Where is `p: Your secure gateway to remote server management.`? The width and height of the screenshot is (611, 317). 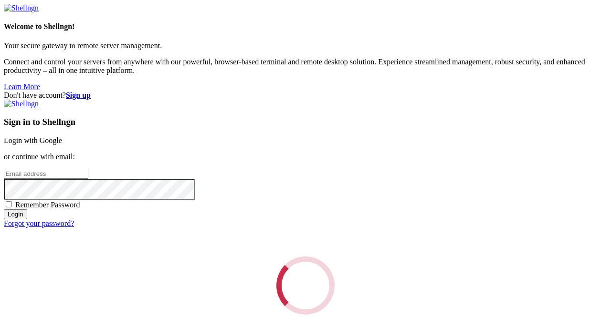 p: Your secure gateway to remote server management. is located at coordinates (305, 46).